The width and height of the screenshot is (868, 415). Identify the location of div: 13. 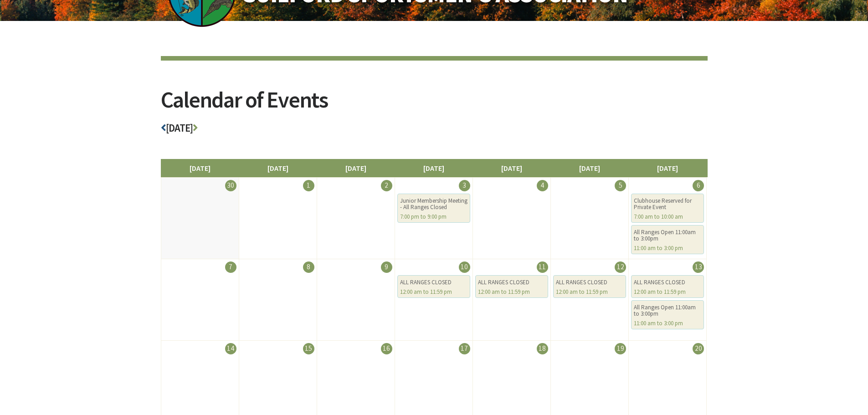
(697, 267).